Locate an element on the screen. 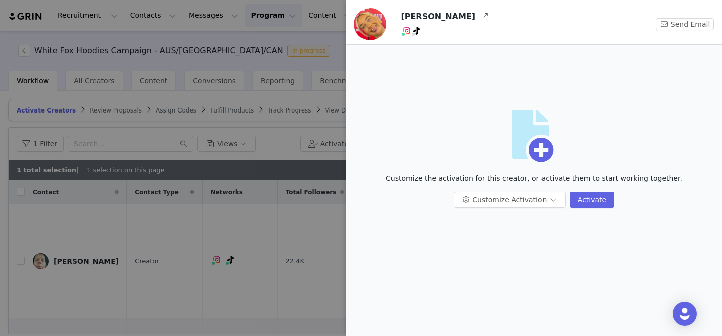  p: Customize the activation for this creator, or activate them to start working together. is located at coordinates (534, 178).